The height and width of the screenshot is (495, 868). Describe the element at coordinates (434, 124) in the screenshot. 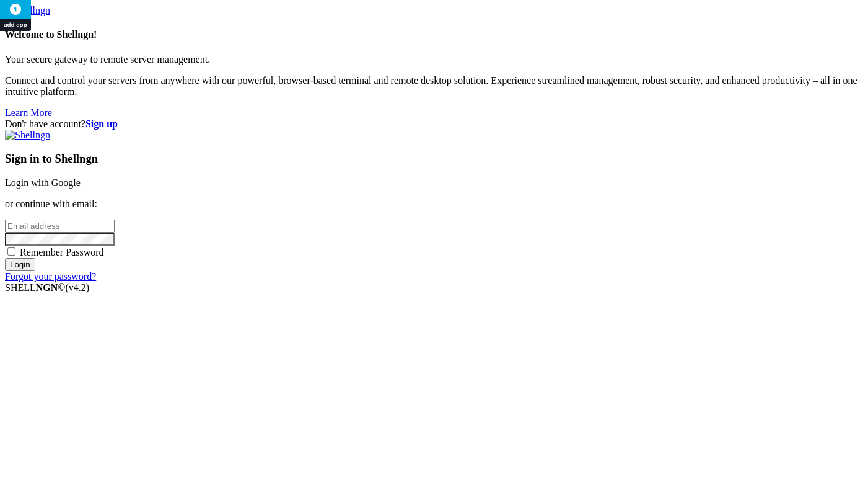

I see `div: Don't have account?` at that location.